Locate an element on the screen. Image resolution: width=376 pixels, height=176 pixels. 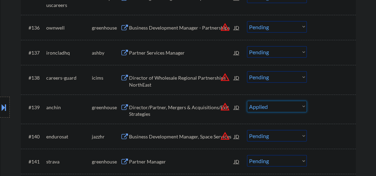
div: Director/Partner, Mergers & Acquisitions/Exit Strategies is located at coordinates (181, 111).